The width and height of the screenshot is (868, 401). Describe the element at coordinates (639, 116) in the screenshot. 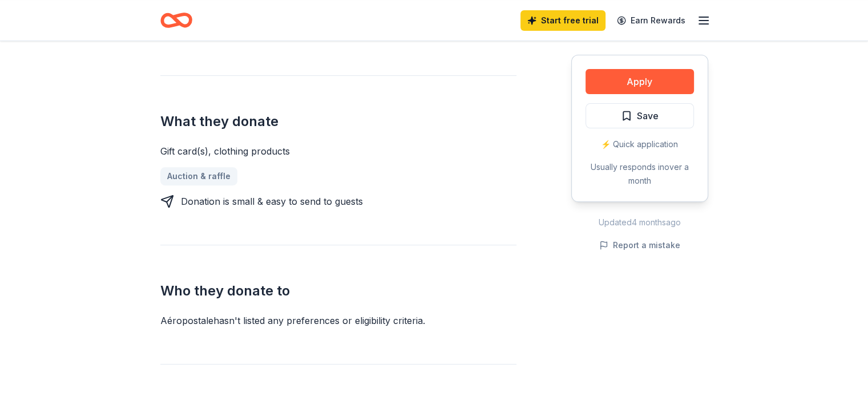

I see `button: Save` at that location.